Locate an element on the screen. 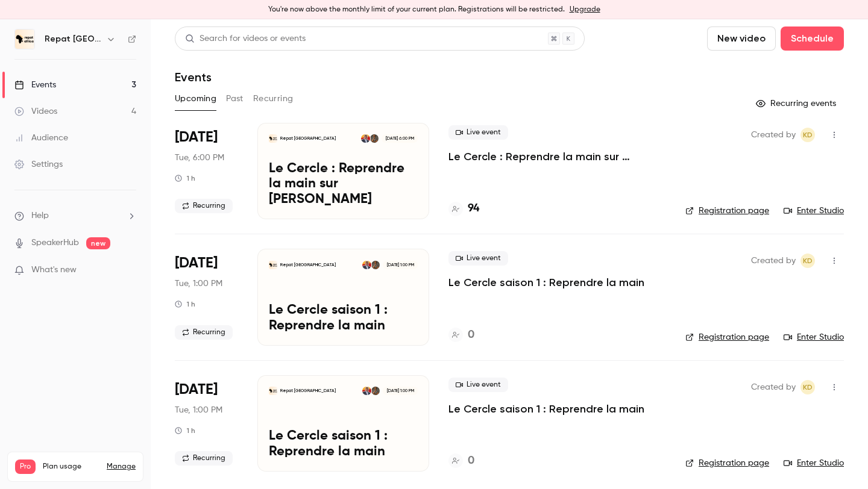 The width and height of the screenshot is (868, 489). div: Videos is located at coordinates (36, 112).